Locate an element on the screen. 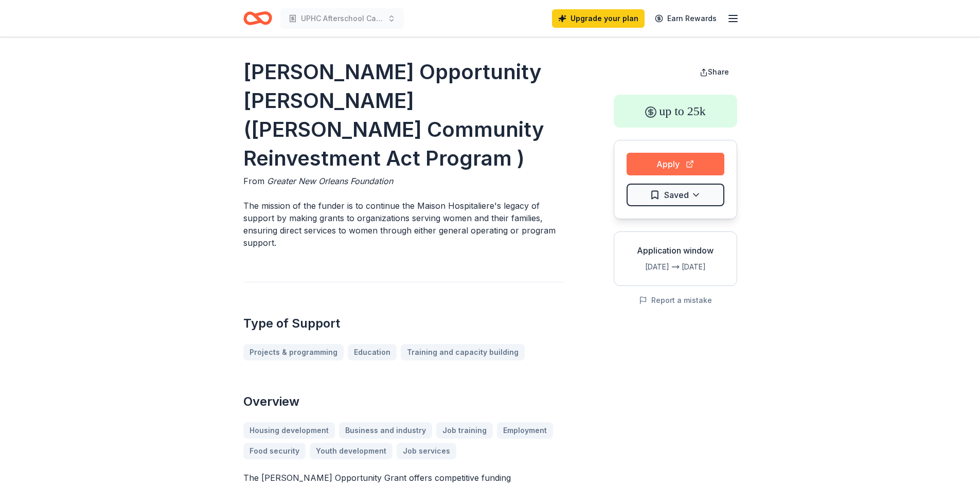  a: Earn Rewards is located at coordinates (686, 18).